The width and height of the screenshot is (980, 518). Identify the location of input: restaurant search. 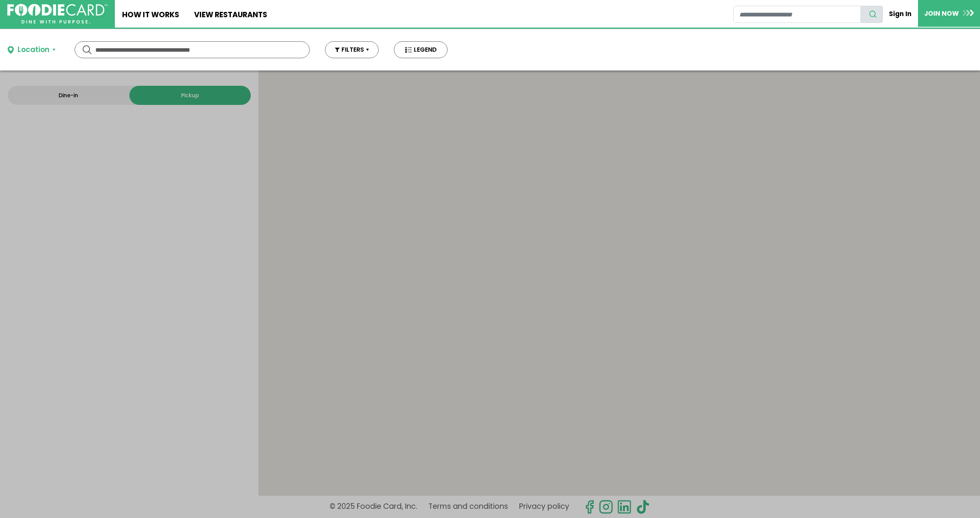
(797, 14).